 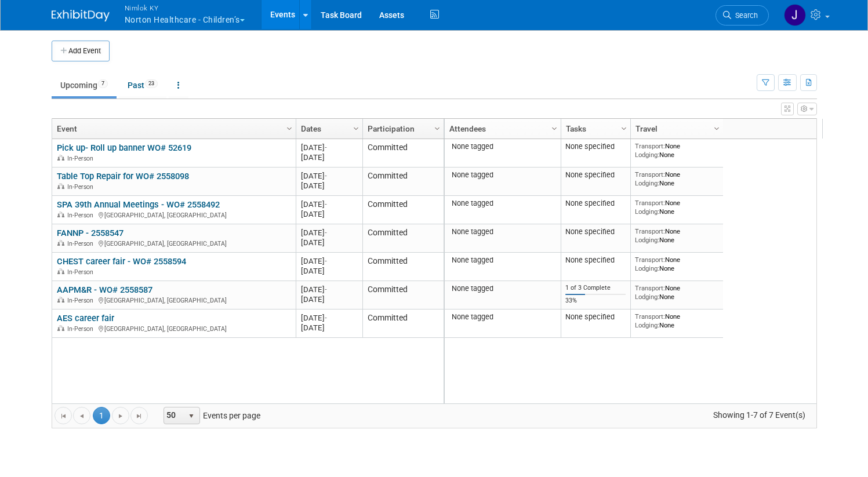 I want to click on span: Nimlok KY, so click(x=185, y=7).